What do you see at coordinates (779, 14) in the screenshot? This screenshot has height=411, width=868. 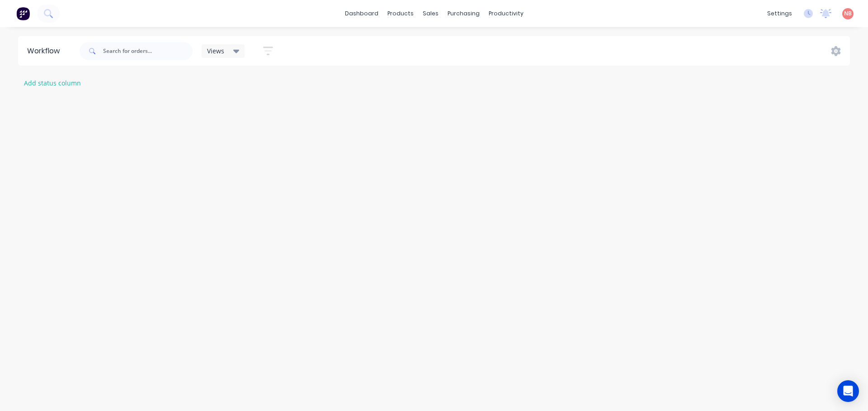 I see `div: settings` at bounding box center [779, 14].